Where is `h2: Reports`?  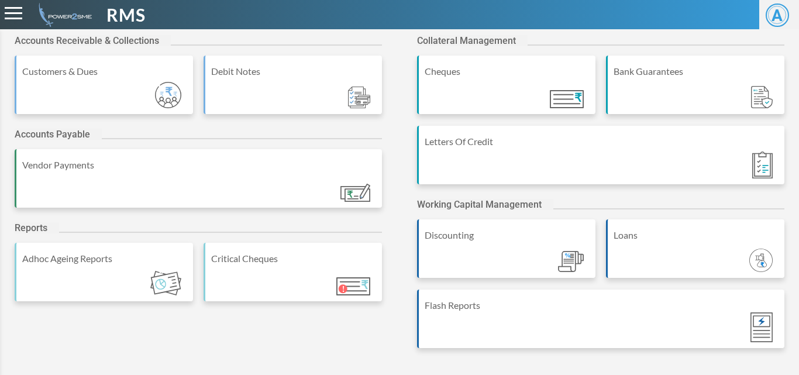
h2: Reports is located at coordinates (37, 227).